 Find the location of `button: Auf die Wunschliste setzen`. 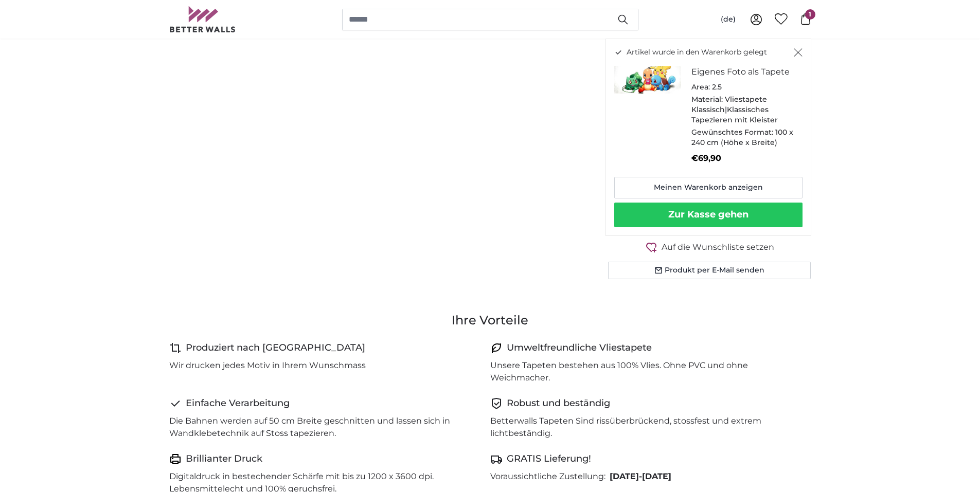

button: Auf die Wunschliste setzen is located at coordinates (709, 247).